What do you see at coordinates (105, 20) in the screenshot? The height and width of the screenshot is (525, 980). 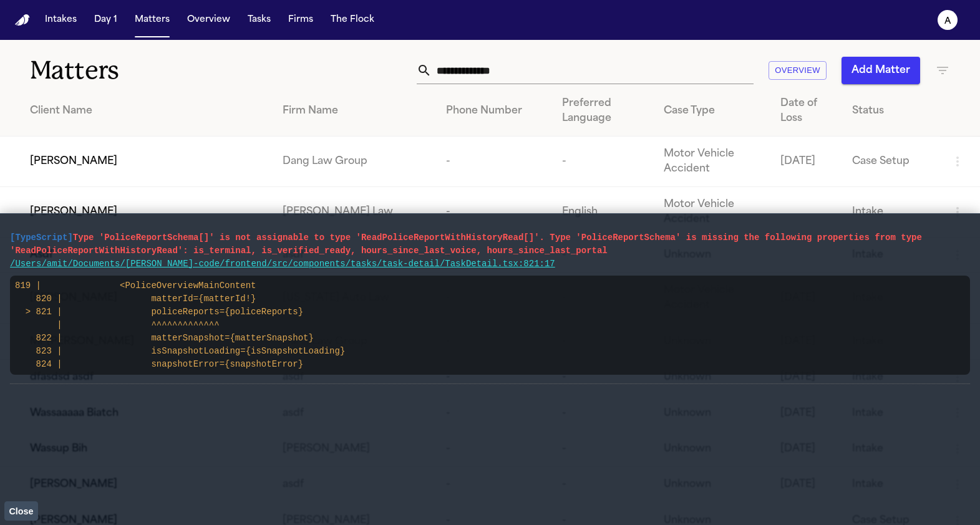 I see `a: Day 1` at bounding box center [105, 20].